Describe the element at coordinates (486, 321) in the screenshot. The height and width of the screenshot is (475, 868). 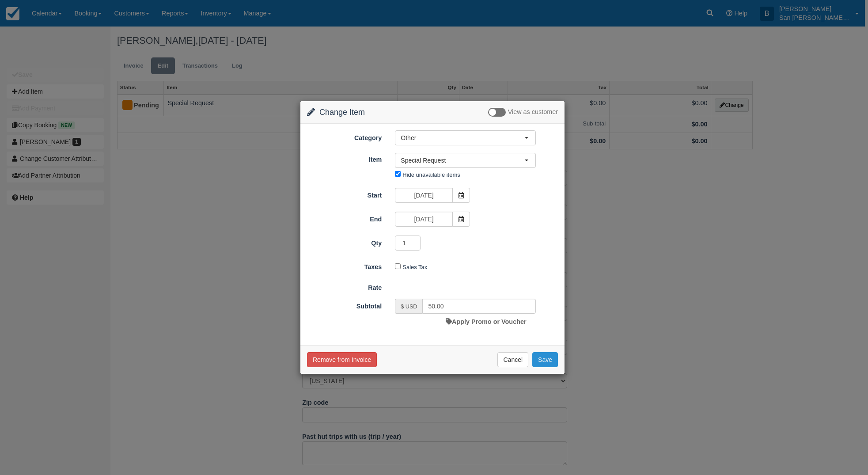
I see `a: Apply Promo or Voucher` at that location.